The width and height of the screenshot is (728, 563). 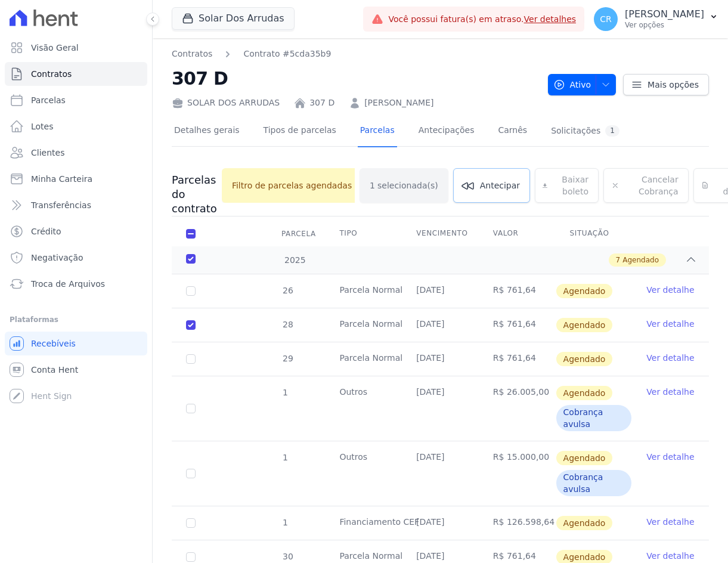 What do you see at coordinates (363, 523) in the screenshot?
I see `td: Financiamento CEF` at bounding box center [363, 523].